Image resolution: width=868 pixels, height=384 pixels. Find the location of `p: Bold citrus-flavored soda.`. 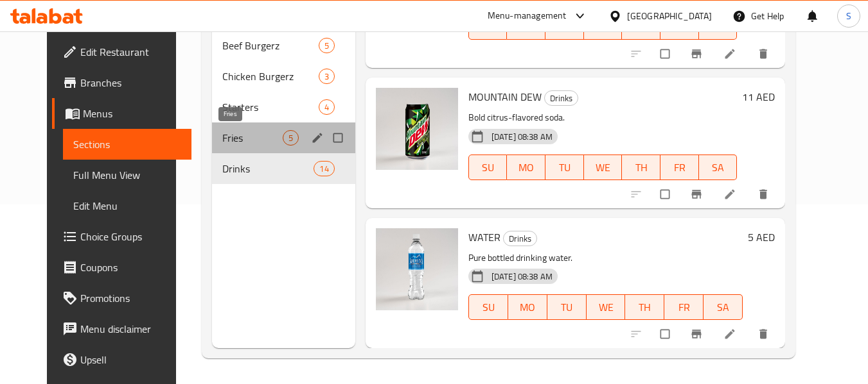

p: Bold citrus-flavored soda. is located at coordinates (603, 117).